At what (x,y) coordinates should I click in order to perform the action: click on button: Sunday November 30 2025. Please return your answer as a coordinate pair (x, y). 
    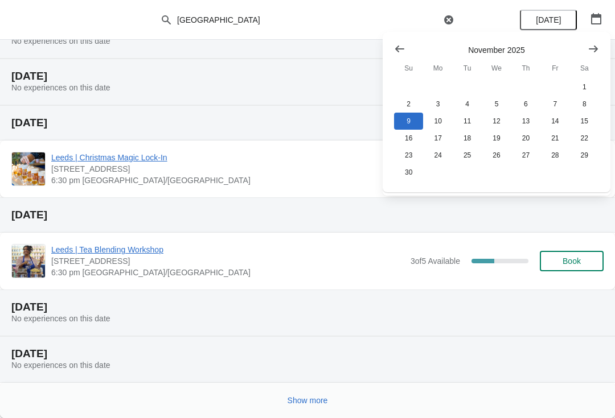
    Looking at the image, I should click on (408, 172).